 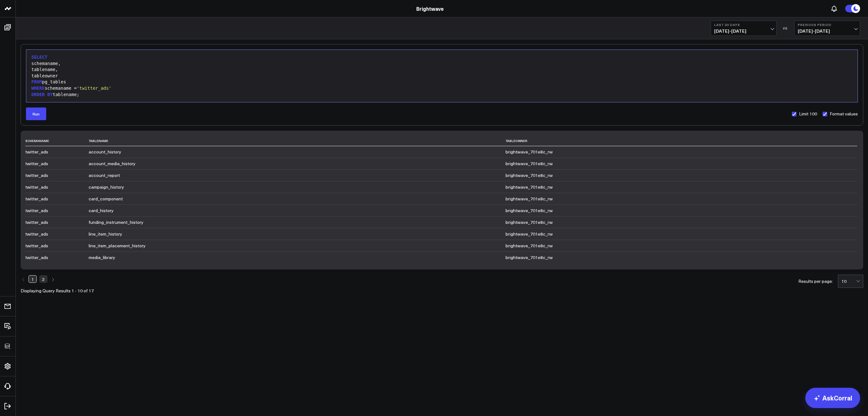 I want to click on div: 10, so click(x=849, y=281).